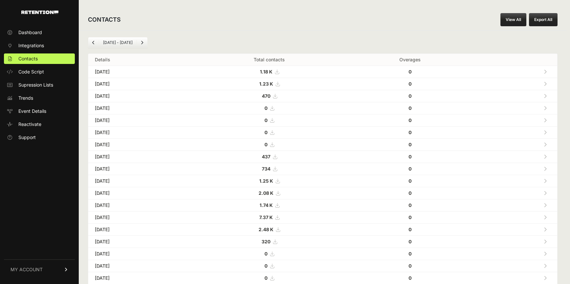 This screenshot has width=570, height=284. What do you see at coordinates (39, 137) in the screenshot?
I see `a: Support` at bounding box center [39, 137].